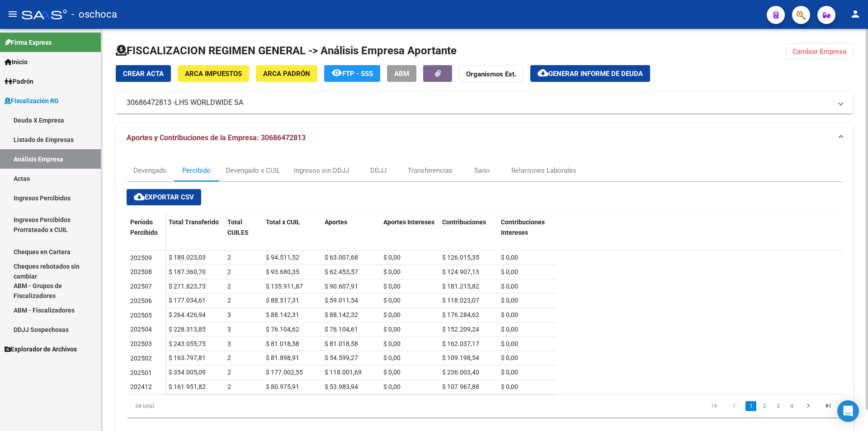 The height and width of the screenshot is (431, 868). Describe the element at coordinates (856, 14) in the screenshot. I see `mat-icon: person` at that location.